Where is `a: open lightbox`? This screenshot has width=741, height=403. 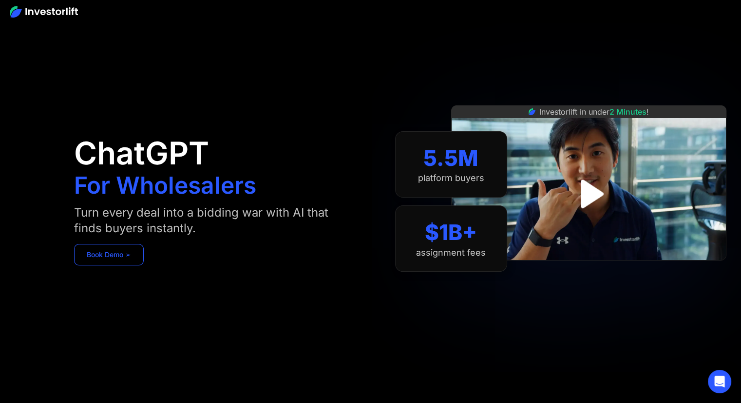 a: open lightbox is located at coordinates (589, 193).